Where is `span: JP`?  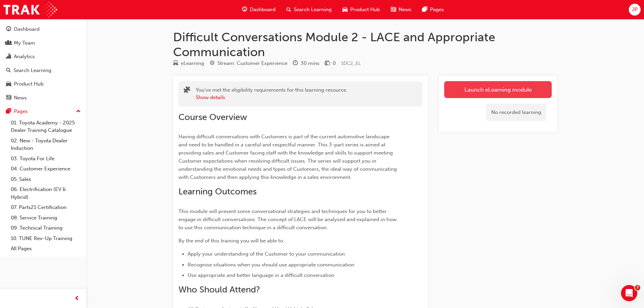
span: JP is located at coordinates (635, 10).